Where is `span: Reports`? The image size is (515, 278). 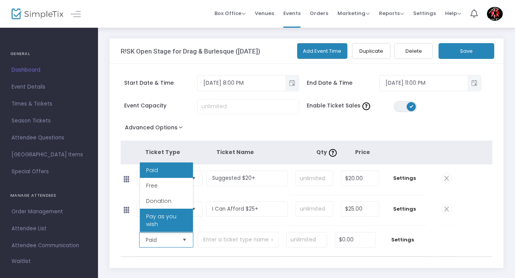
span: Reports is located at coordinates (392, 13).